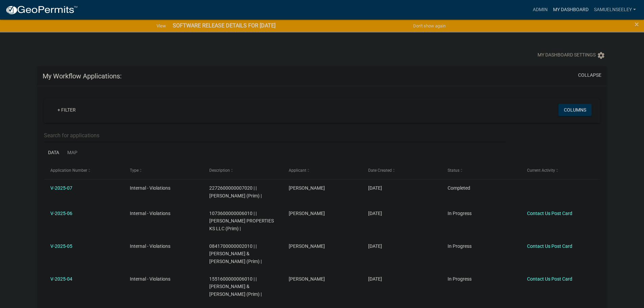  Describe the element at coordinates (541, 170) in the screenshot. I see `span: Current Activity` at that location.